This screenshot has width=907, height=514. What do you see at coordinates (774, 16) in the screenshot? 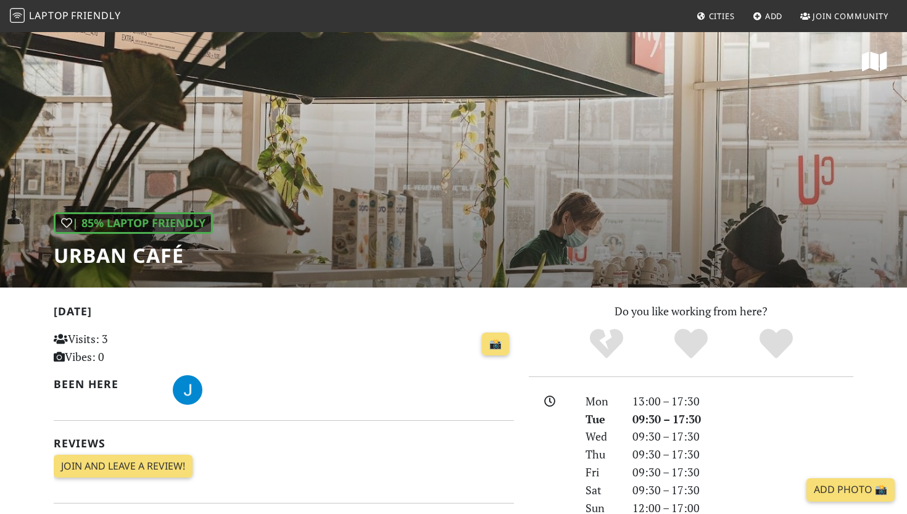
I see `span: Add` at bounding box center [774, 16].